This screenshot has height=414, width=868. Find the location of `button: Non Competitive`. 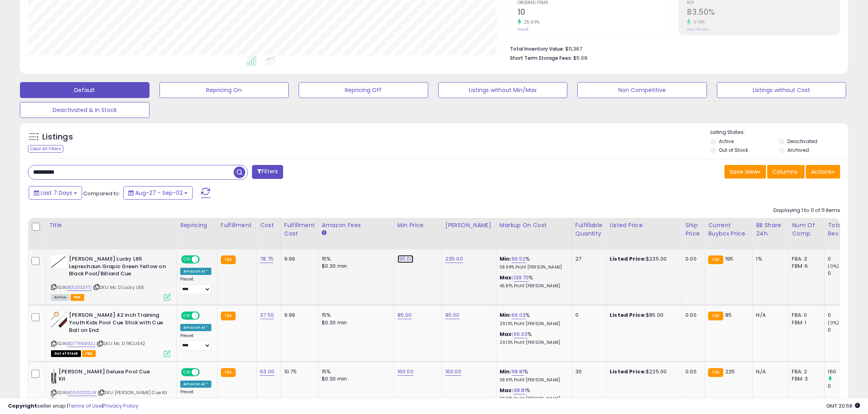

button: Non Competitive is located at coordinates (642, 90).